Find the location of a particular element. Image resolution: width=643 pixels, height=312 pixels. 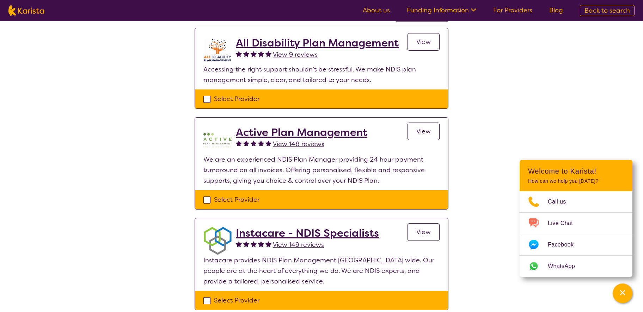

a: Funding Information is located at coordinates (441, 10).